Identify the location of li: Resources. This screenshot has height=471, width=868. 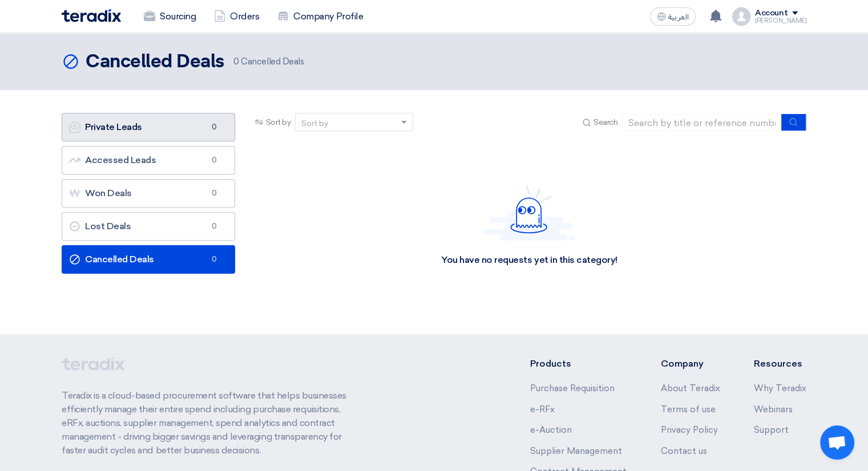
(780, 364).